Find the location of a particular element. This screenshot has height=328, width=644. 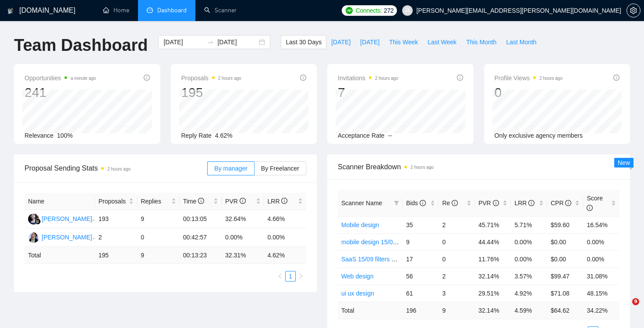

td: 2 is located at coordinates (116, 237).